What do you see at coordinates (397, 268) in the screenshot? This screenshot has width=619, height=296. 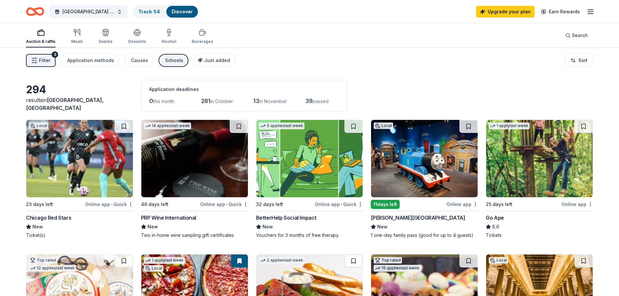 I see `div: 15 applies last week` at bounding box center [397, 268].